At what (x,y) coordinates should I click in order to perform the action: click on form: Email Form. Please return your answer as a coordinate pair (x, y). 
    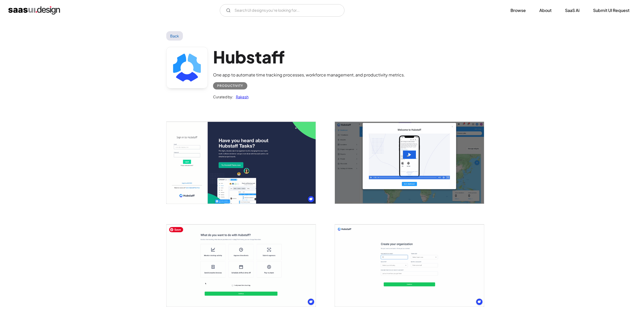
    Looking at the image, I should click on (282, 11).